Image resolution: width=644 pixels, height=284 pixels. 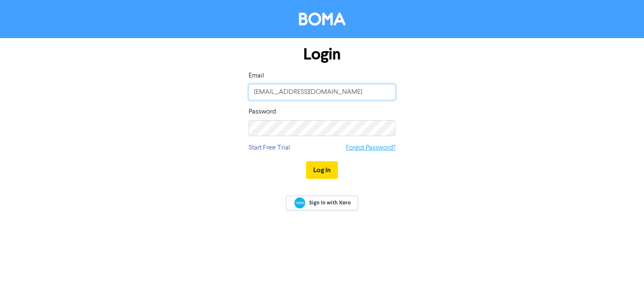 What do you see at coordinates (256, 76) in the screenshot?
I see `label: Email` at bounding box center [256, 76].